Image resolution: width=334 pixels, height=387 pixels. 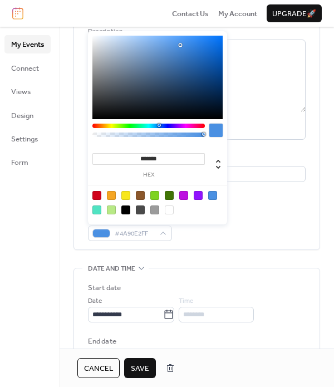 What do you see at coordinates (21, 92) in the screenshot?
I see `span: Views` at bounding box center [21, 92].